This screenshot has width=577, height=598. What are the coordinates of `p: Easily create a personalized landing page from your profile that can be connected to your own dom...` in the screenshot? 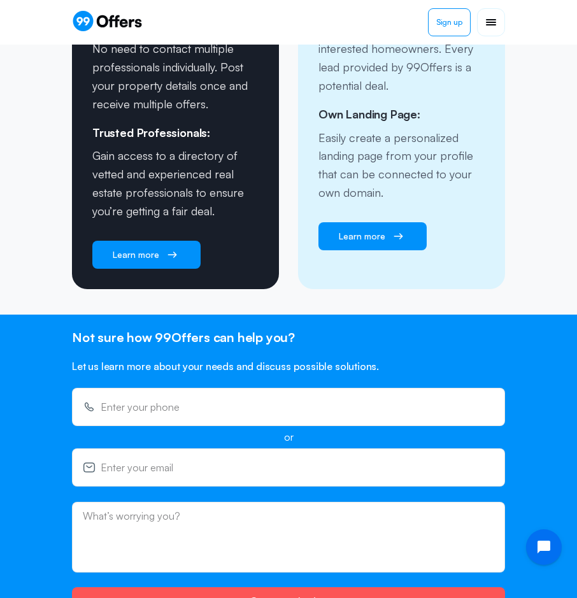 It's located at (401, 165).